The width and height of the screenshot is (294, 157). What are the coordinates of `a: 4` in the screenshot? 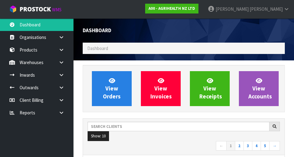 It's located at (257, 146).